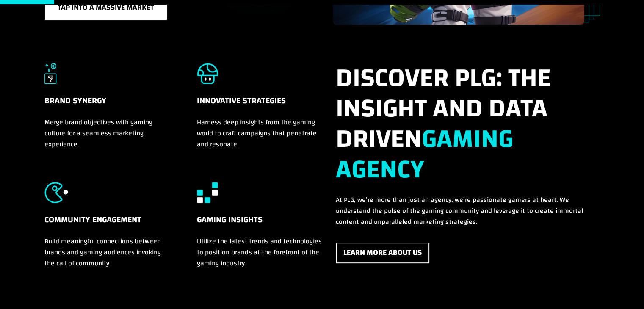 This screenshot has height=309, width=644. What do you see at coordinates (261, 225) in the screenshot?
I see `h5: Gaming Insights` at bounding box center [261, 225].